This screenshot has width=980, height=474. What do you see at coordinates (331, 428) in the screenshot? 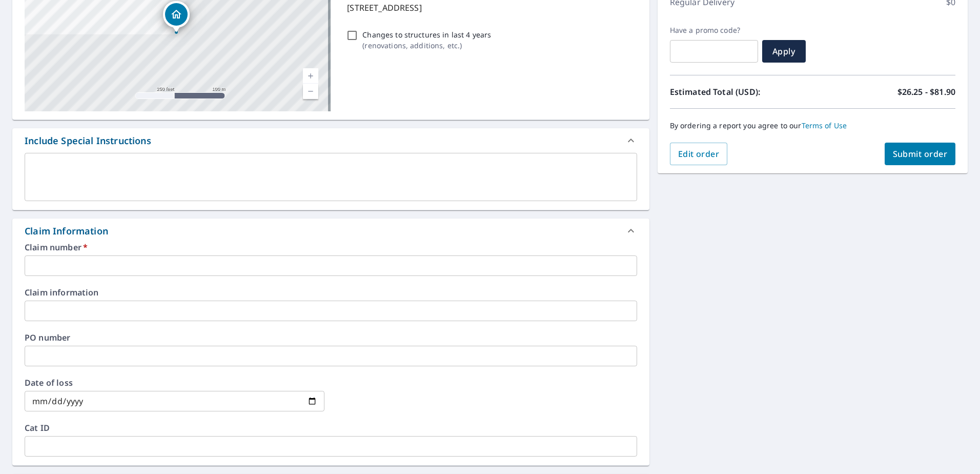
I see `label: Cat ID` at bounding box center [331, 428].